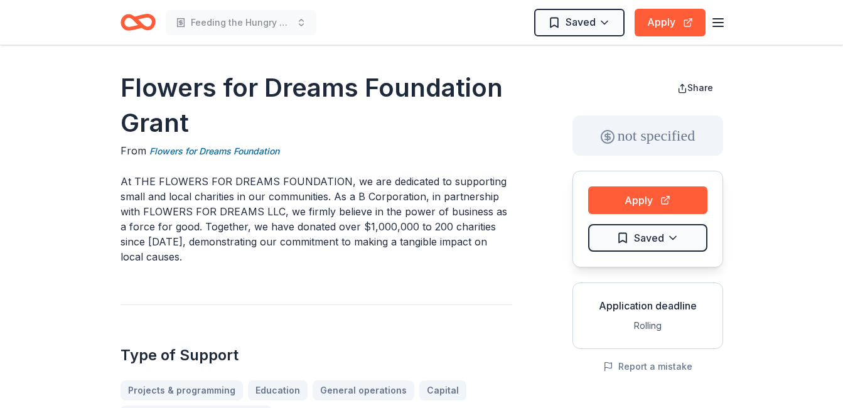 Image resolution: width=843 pixels, height=408 pixels. What do you see at coordinates (241, 23) in the screenshot?
I see `span: Feeding the Hungry Keeping Hearts Fulll` at bounding box center [241, 23].